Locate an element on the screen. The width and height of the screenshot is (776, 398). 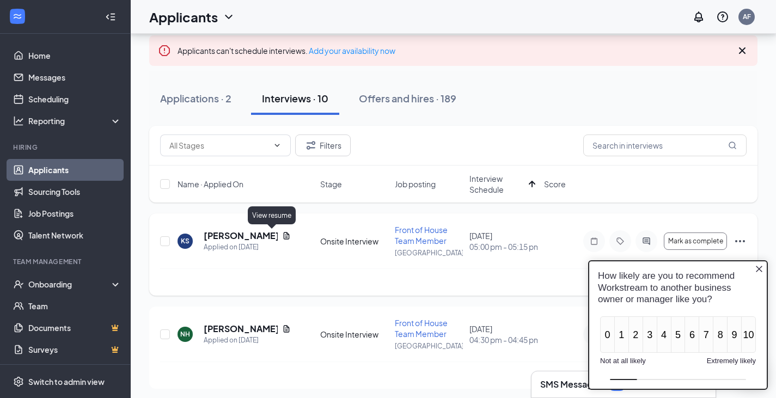
input: All Stages is located at coordinates (219, 145).